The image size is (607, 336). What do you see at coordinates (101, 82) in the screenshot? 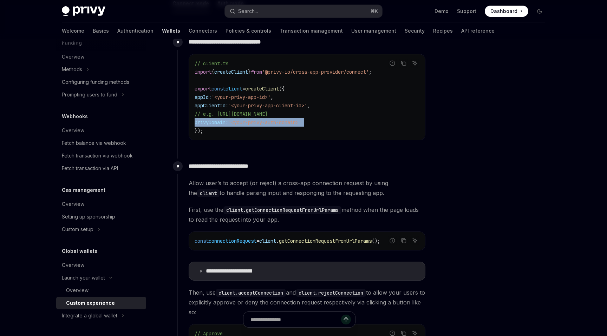
I see `a: Configuring funding methods` at bounding box center [101, 82].